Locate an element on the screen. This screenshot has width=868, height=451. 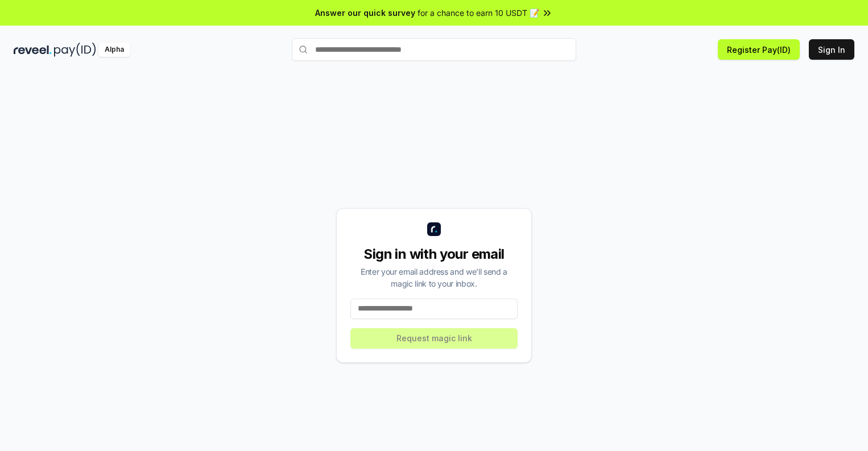
div: Enter your email address and we’ll send a magic link to your inbox. is located at coordinates (434, 278).